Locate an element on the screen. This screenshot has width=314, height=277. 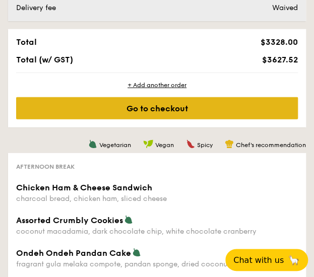
span: $3627.52 is located at coordinates (280, 59).